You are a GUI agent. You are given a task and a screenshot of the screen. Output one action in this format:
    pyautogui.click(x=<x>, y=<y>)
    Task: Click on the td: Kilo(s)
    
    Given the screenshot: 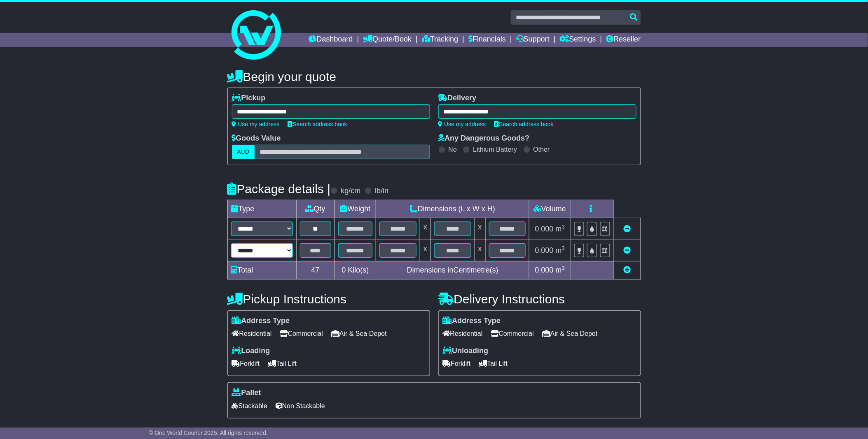 What is the action you would take?
    pyautogui.click(x=355, y=270)
    